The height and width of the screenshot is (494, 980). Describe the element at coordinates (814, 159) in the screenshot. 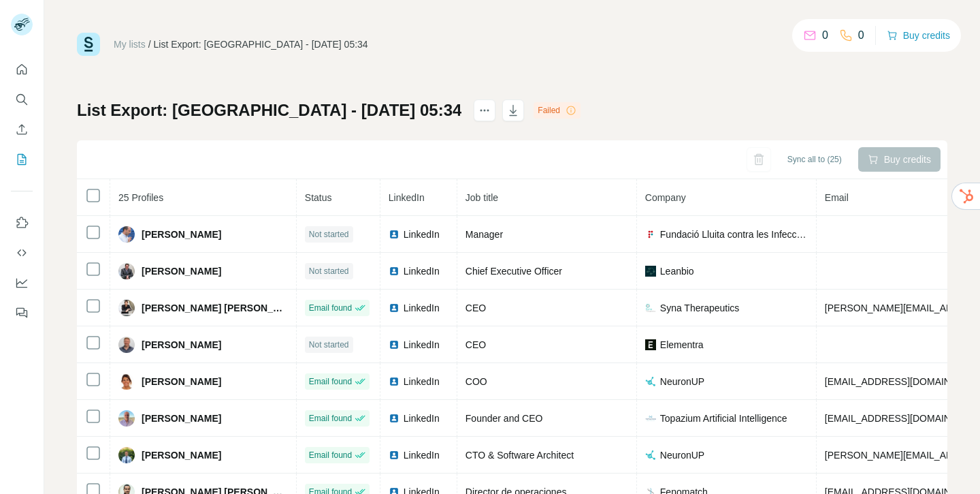

I see `button: Sync all to (25)` at that location.